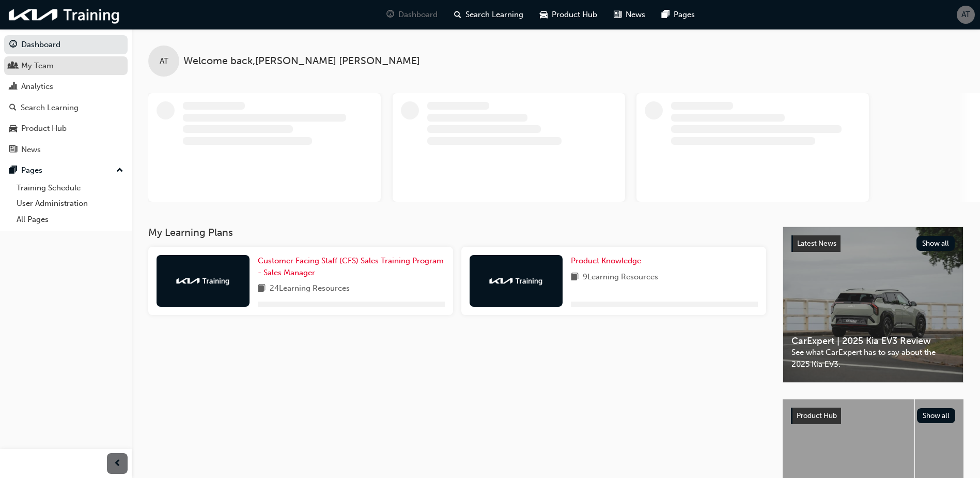  I want to click on span: Product Knowledge, so click(606, 261).